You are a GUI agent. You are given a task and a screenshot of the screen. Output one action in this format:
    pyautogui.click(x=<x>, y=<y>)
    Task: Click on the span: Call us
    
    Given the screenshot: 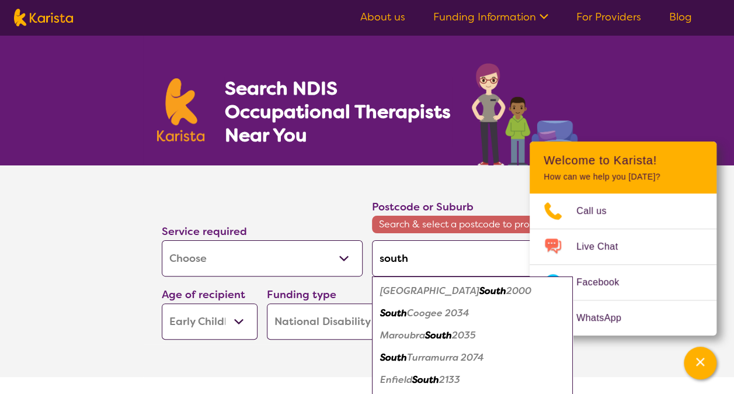 What is the action you would take?
    pyautogui.click(x=599, y=211)
    